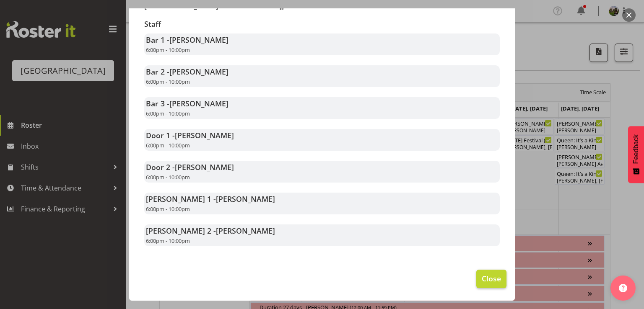 This screenshot has height=309, width=644. Describe the element at coordinates (187, 103) in the screenshot. I see `strong: Bar 3 -` at that location.